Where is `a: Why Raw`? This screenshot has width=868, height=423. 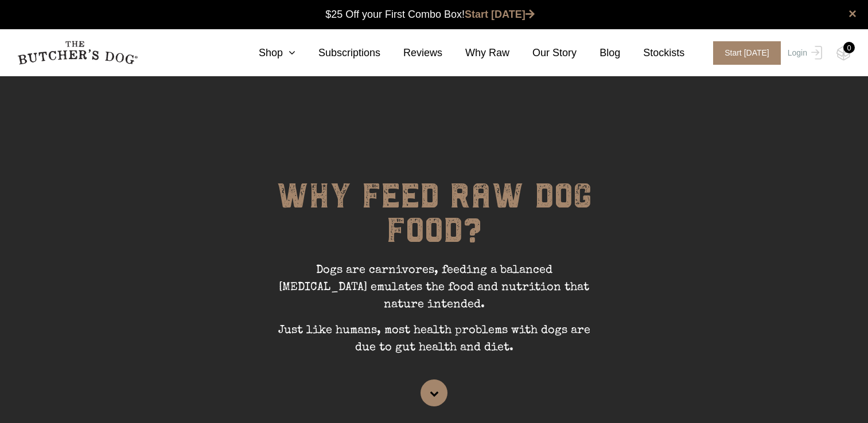
a: Why Raw is located at coordinates (476, 53).